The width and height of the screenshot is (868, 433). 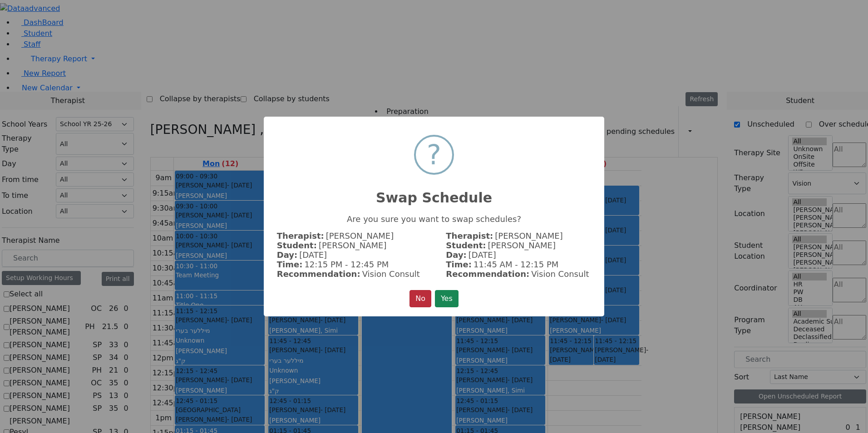 What do you see at coordinates (516, 264) in the screenshot?
I see `span: 11:45 AM - 12:15 PM` at bounding box center [516, 264].